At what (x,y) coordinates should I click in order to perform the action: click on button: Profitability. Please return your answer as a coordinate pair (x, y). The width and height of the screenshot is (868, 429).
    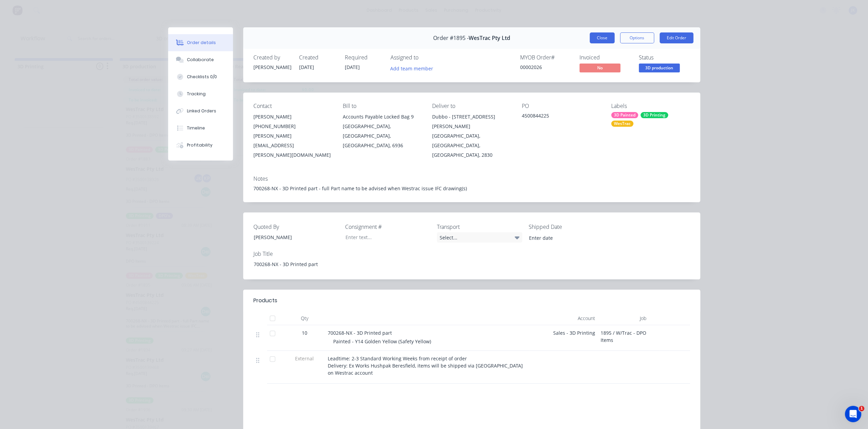
    Looking at the image, I should click on (201, 145).